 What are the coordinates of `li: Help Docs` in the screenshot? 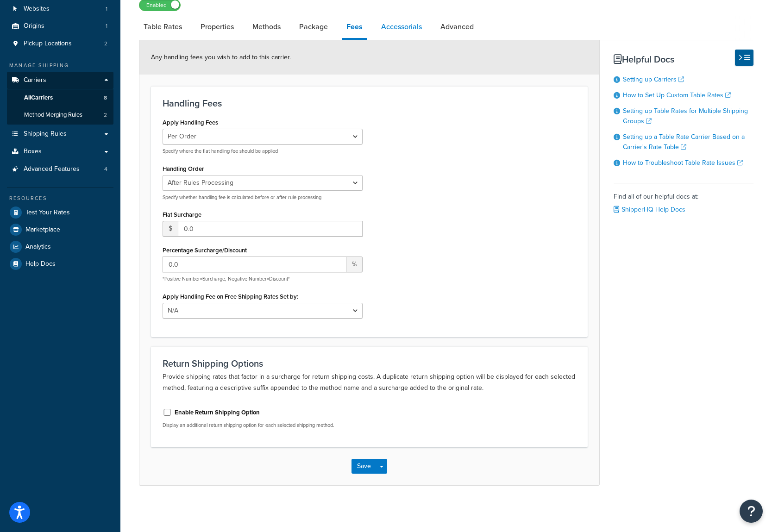 It's located at (60, 264).